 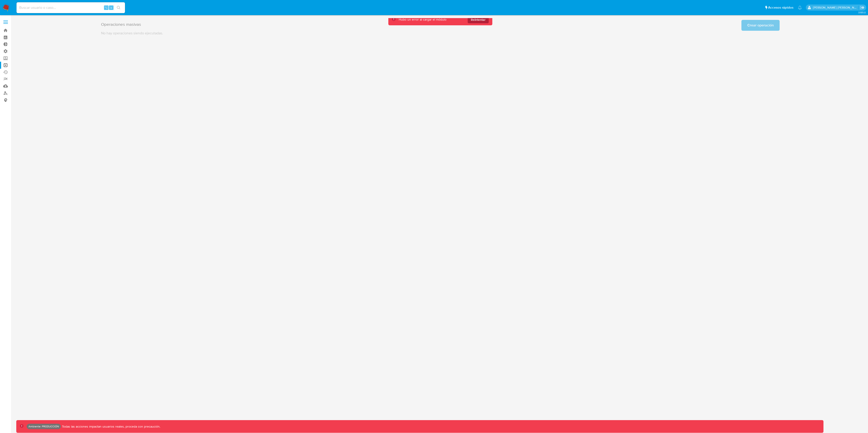 What do you see at coordinates (110, 426) in the screenshot?
I see `p: Todas las acciones impactan usuarios reales, proceda con precaución.` at bounding box center [110, 426].